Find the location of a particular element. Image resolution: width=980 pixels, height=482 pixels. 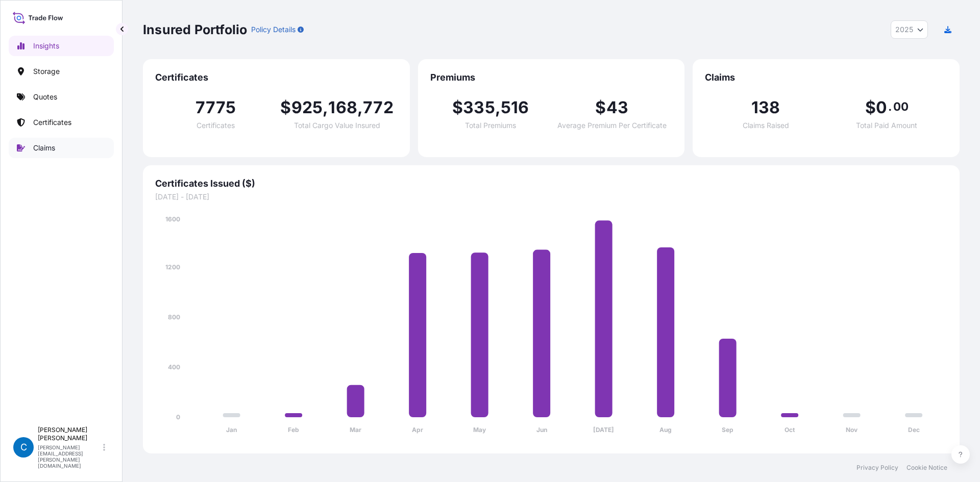

span: 0 is located at coordinates (881, 107).